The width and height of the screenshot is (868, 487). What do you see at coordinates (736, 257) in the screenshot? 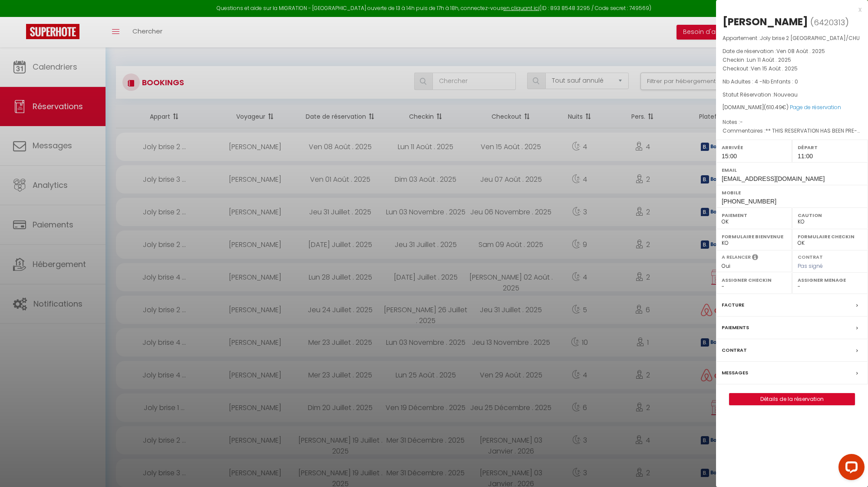
I see `label: A relancer` at bounding box center [736, 257].